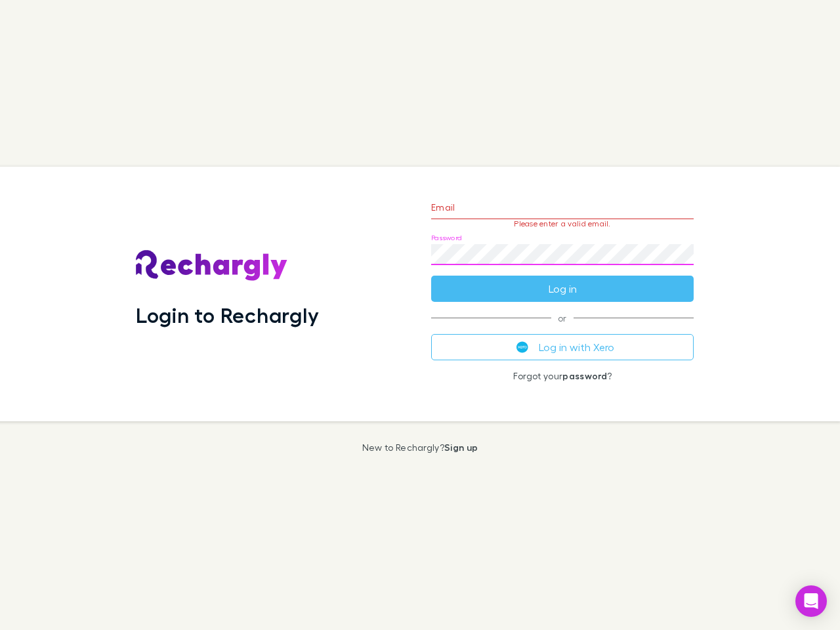 This screenshot has height=630, width=840. Describe the element at coordinates (227, 315) in the screenshot. I see `h1: Login to Rechargly` at that location.